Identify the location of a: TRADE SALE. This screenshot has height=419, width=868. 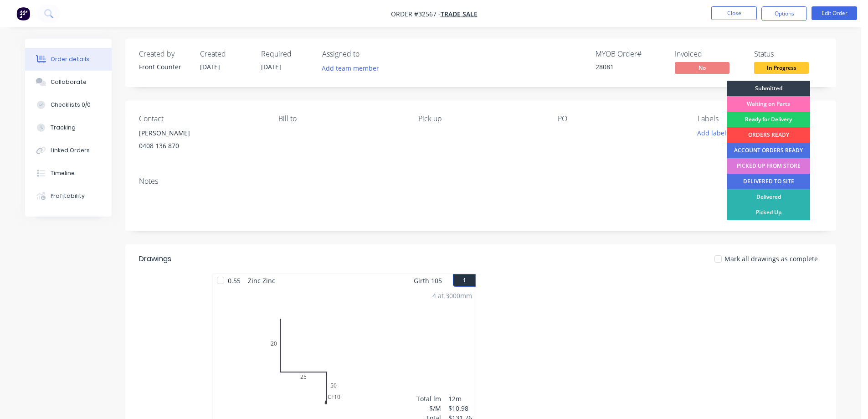
(459, 14).